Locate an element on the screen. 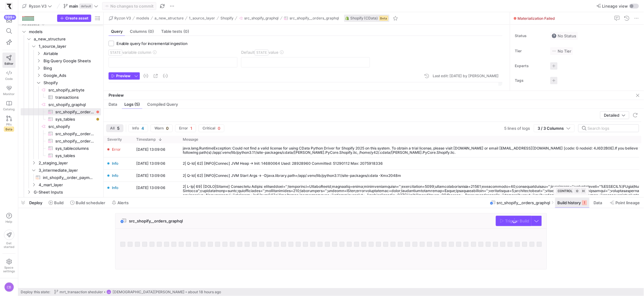 Image resolution: width=644 pixels, height=296 pixels. span: Severity is located at coordinates (114, 139).